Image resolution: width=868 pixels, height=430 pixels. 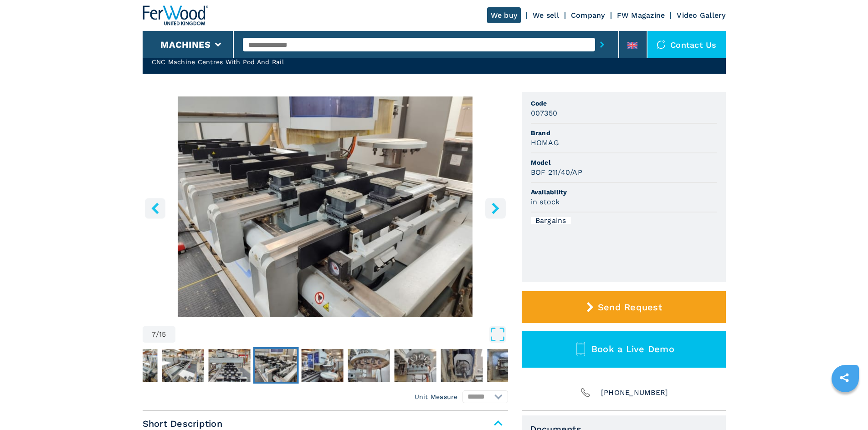 I want to click on div: Contact us, so click(x=686, y=45).